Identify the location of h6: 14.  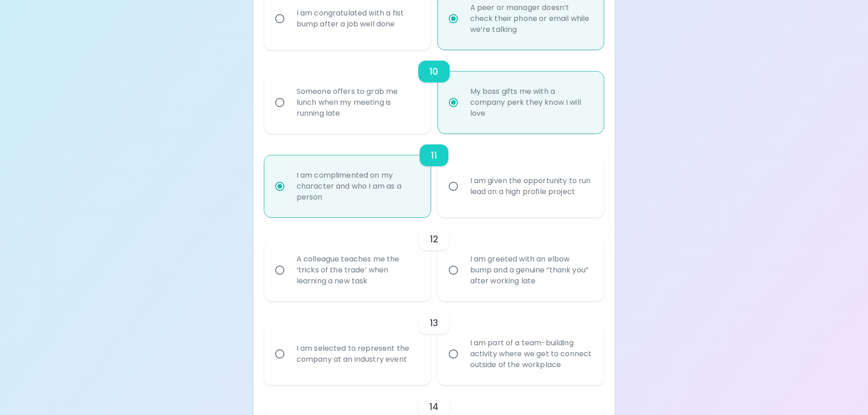
(434, 407).